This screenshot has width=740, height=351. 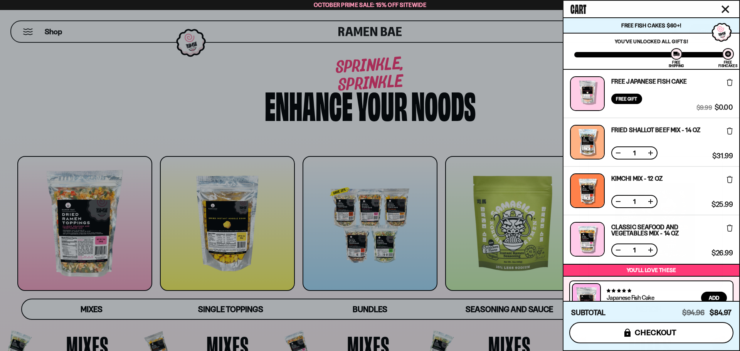 What do you see at coordinates (651, 41) in the screenshot?
I see `p: You've unlocked all gifts!` at bounding box center [651, 41].